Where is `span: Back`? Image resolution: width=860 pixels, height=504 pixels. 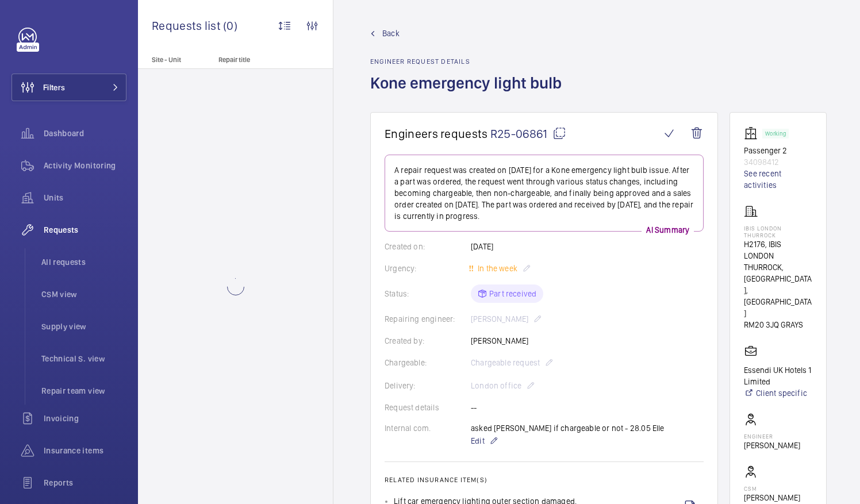 span: Back is located at coordinates (391, 33).